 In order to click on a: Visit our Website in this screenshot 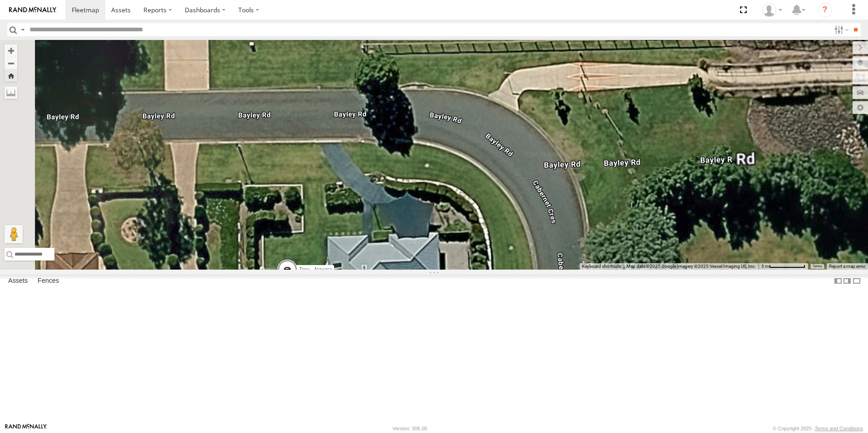, I will do `click(26, 428)`.